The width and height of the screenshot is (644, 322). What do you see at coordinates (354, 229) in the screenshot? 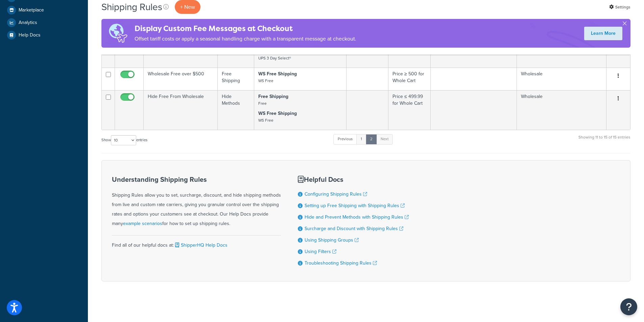
I see `a: Surcharge and Discount with Shipping Rules` at bounding box center [354, 229].